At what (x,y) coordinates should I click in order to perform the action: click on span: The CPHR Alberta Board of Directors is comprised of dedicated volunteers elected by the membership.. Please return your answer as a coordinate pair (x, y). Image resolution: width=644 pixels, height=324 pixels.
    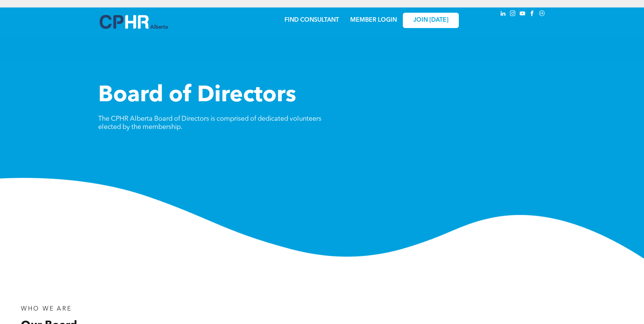
    Looking at the image, I should click on (210, 123).